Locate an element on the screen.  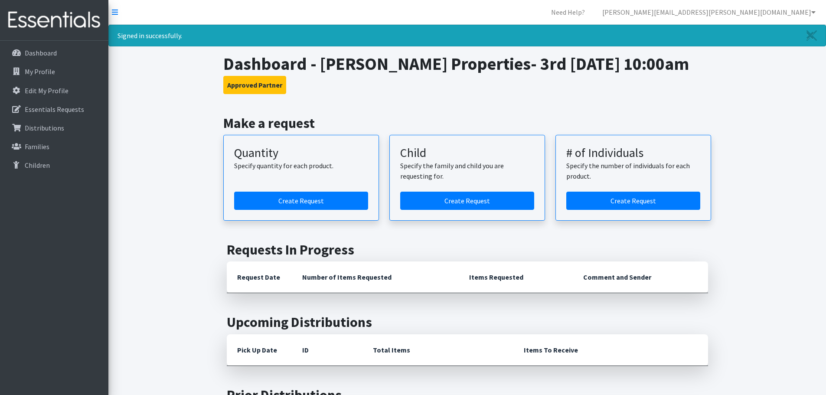
p: Specify quantity for each product. is located at coordinates (301, 166).